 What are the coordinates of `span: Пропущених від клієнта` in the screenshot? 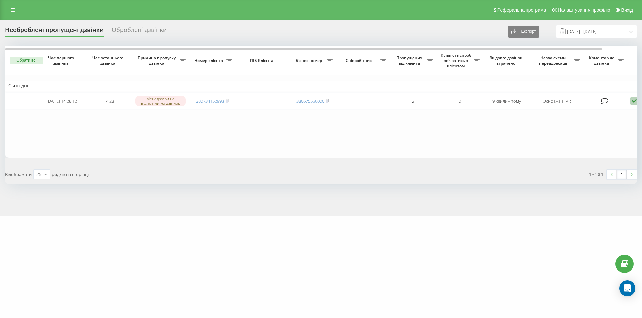 It's located at (410, 60).